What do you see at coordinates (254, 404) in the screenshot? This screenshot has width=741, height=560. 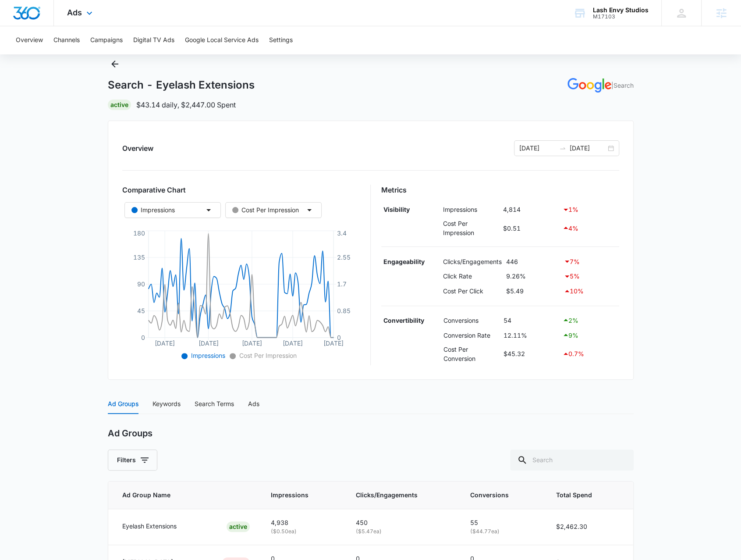 I see `div: Ads` at bounding box center [254, 404].